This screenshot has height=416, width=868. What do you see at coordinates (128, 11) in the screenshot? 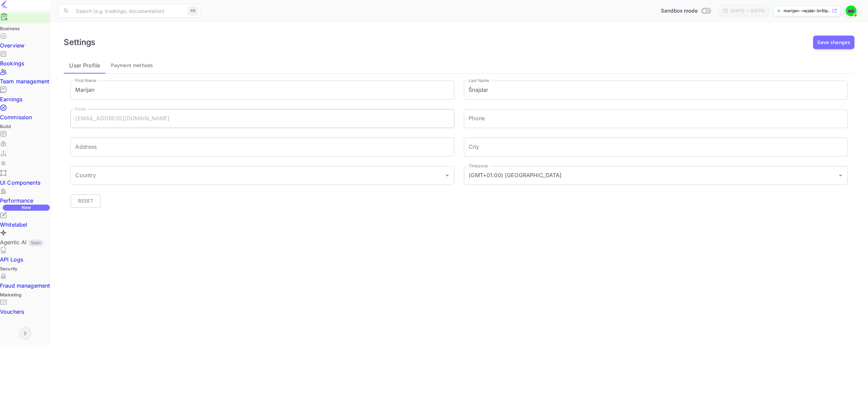
I see `input: Search (e.g. bookings, documentation)` at bounding box center [128, 11].